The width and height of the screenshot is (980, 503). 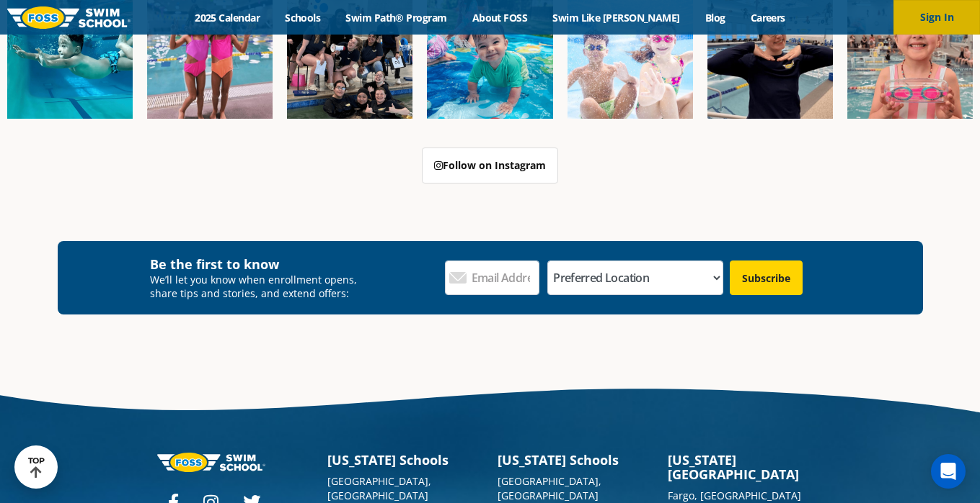 I want to click on a: 2025 Calendar, so click(x=227, y=17).